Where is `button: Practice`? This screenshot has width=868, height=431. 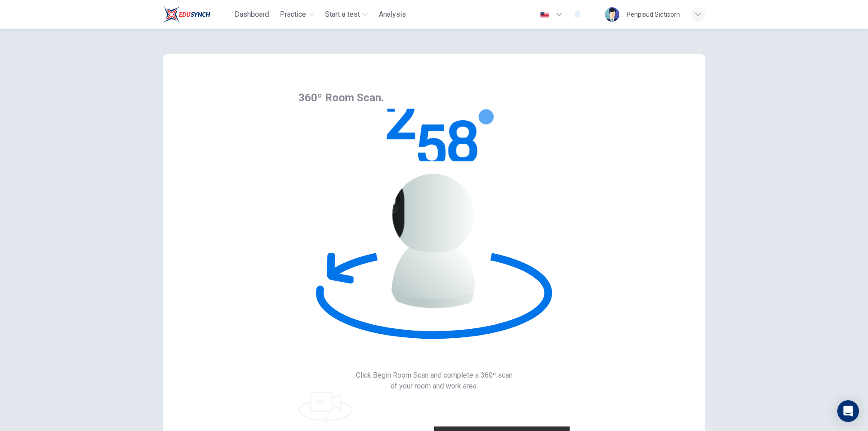 button: Practice is located at coordinates (297, 15).